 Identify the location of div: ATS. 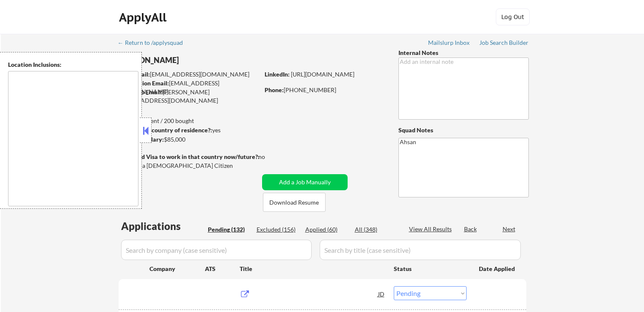
(222, 269).